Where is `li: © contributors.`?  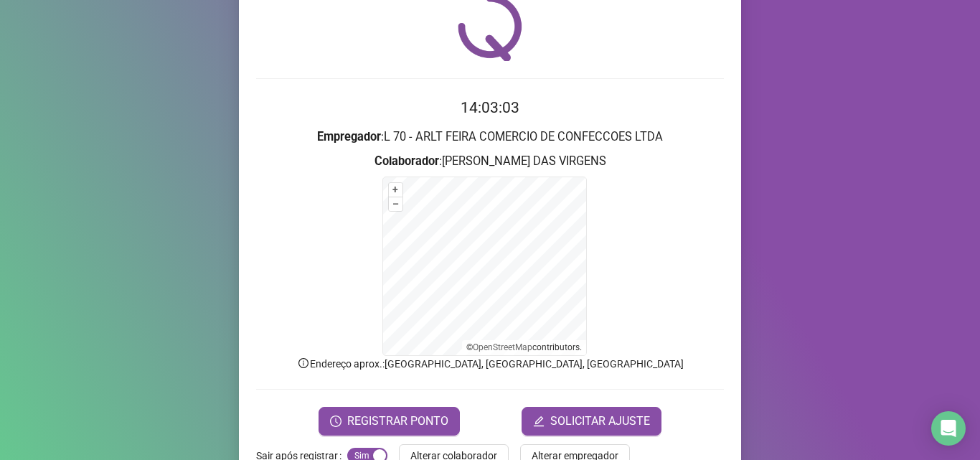
li: © contributors. is located at coordinates (523, 348).